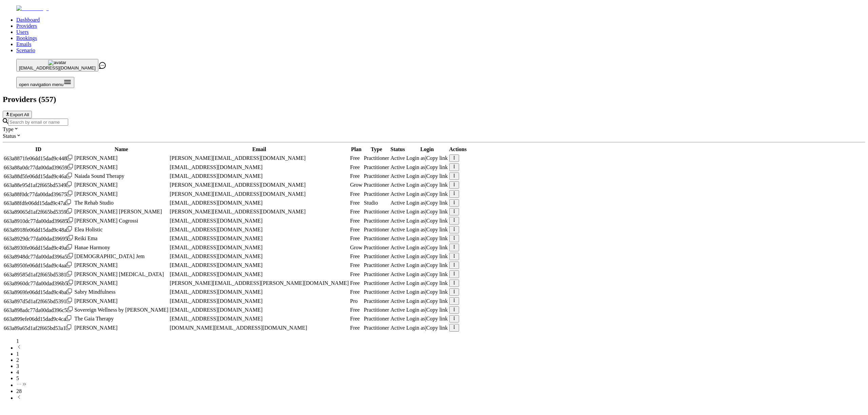  I want to click on th: Plan, so click(356, 150).